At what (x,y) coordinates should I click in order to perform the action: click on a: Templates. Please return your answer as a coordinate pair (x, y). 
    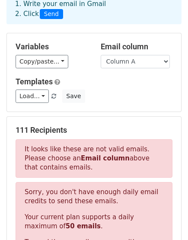
    Looking at the image, I should click on (34, 81).